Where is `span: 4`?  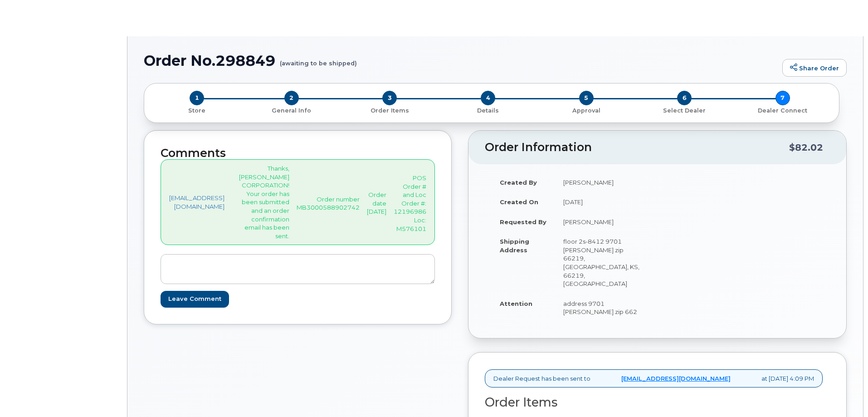
span: 4 is located at coordinates (488, 98).